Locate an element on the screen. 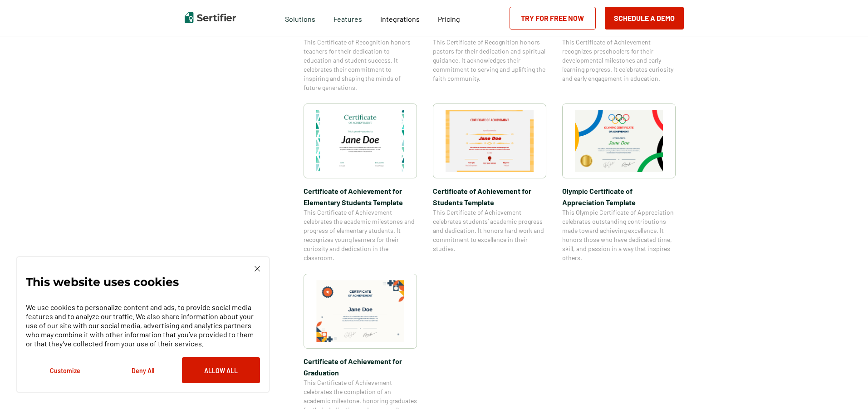 This screenshot has width=868, height=409. p: We use cookies to personalize content and ads, to provide social media features and to analyze ou... is located at coordinates (143, 325).